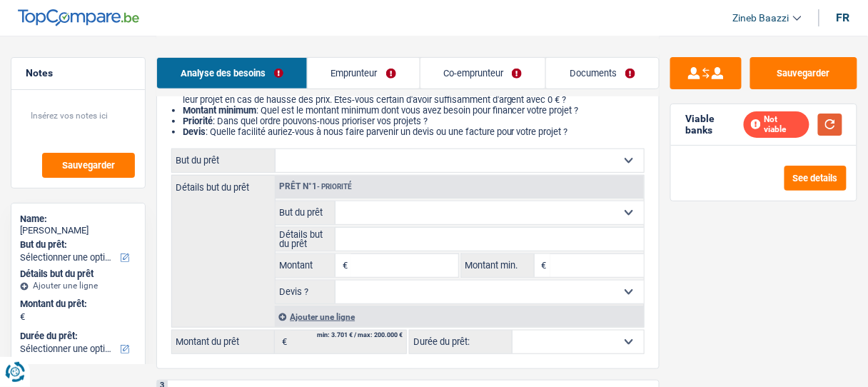 This screenshot has width=868, height=387. Describe the element at coordinates (78, 18) in the screenshot. I see `img: TopCompare Logo` at that location.